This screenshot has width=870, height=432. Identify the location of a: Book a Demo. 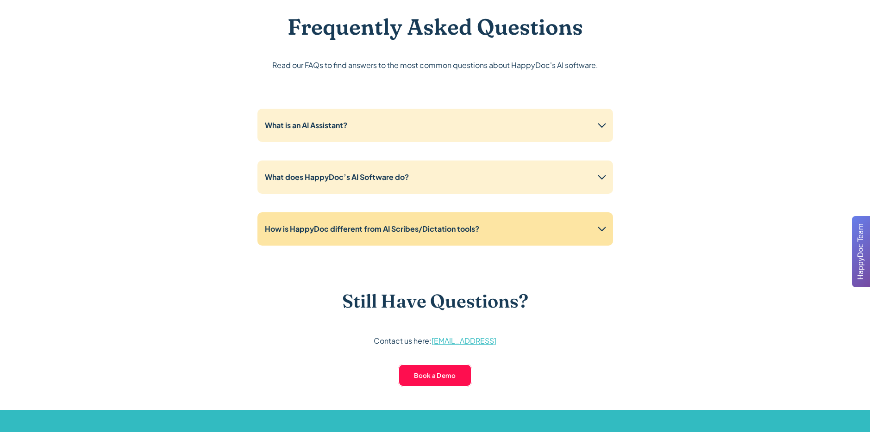
(435, 375).